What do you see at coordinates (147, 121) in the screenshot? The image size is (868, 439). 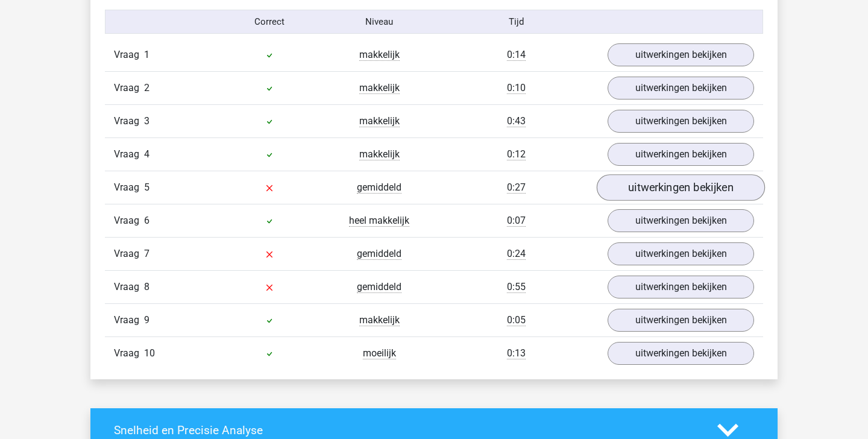 I see `span: 3` at bounding box center [147, 121].